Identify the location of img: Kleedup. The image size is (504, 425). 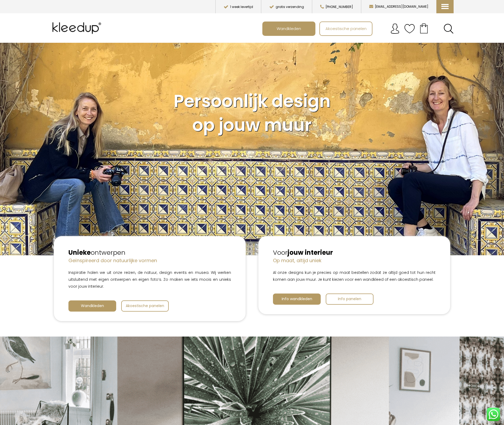
(78, 28).